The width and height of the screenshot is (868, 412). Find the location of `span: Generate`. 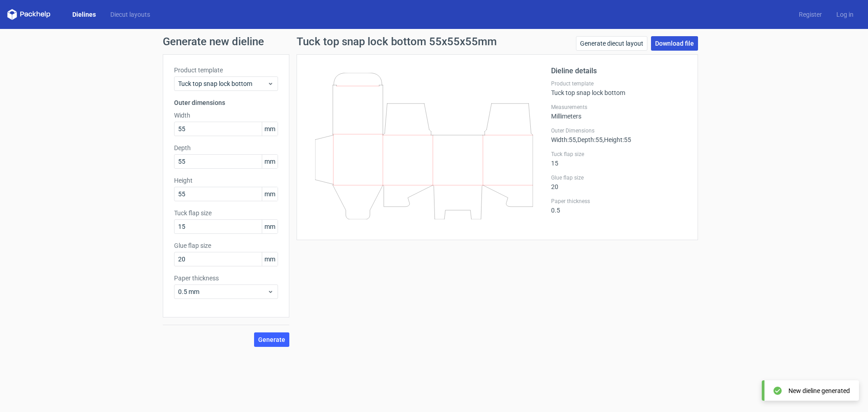

span: Generate is located at coordinates (271, 340).